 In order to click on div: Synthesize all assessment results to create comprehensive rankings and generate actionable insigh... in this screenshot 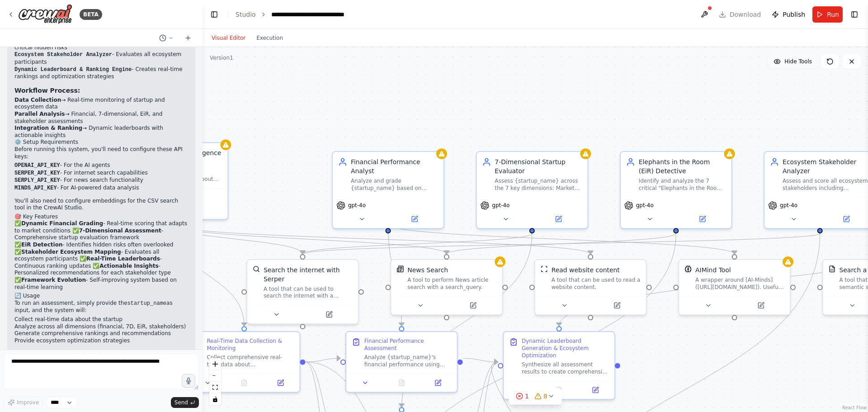, I will do `click(565, 368)`.